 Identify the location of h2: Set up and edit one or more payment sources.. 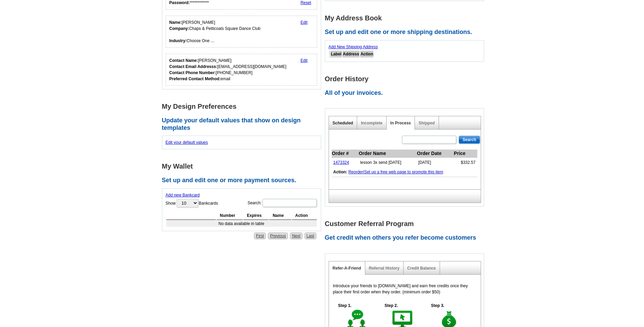
(244, 180).